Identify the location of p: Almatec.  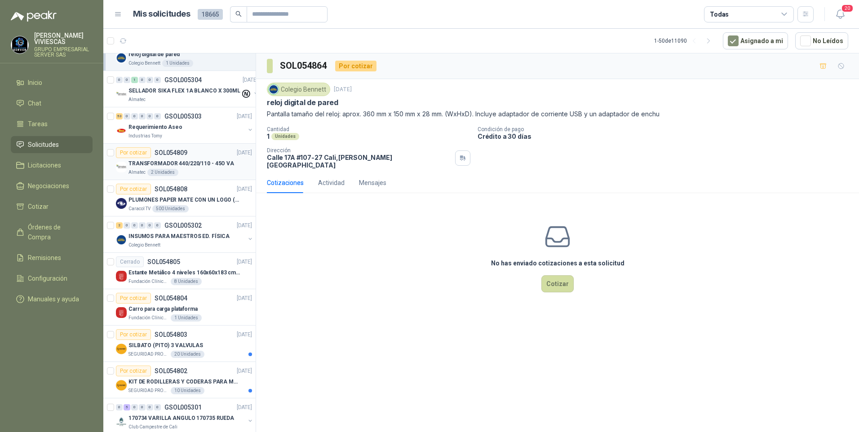
(137, 173).